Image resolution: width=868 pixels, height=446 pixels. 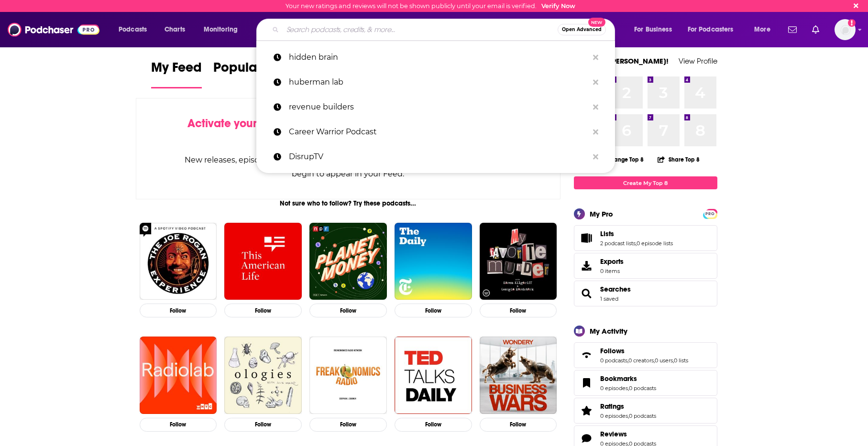 I want to click on div: My Activity, so click(x=608, y=331).